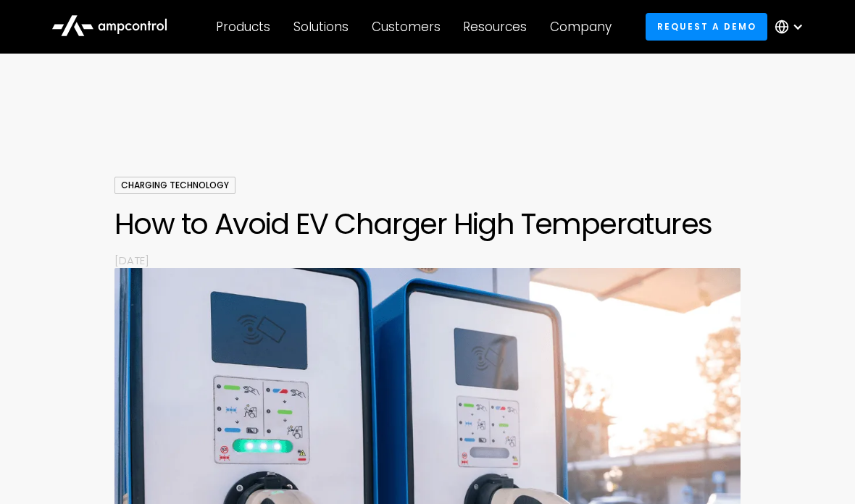 This screenshot has width=855, height=504. Describe the element at coordinates (406, 27) in the screenshot. I see `div: Customers` at that location.